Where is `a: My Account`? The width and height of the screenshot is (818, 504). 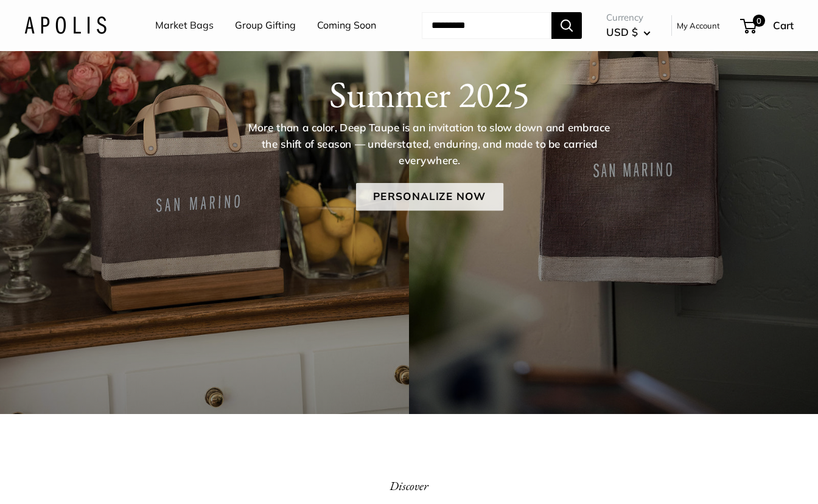
a: My Account is located at coordinates (698, 26).